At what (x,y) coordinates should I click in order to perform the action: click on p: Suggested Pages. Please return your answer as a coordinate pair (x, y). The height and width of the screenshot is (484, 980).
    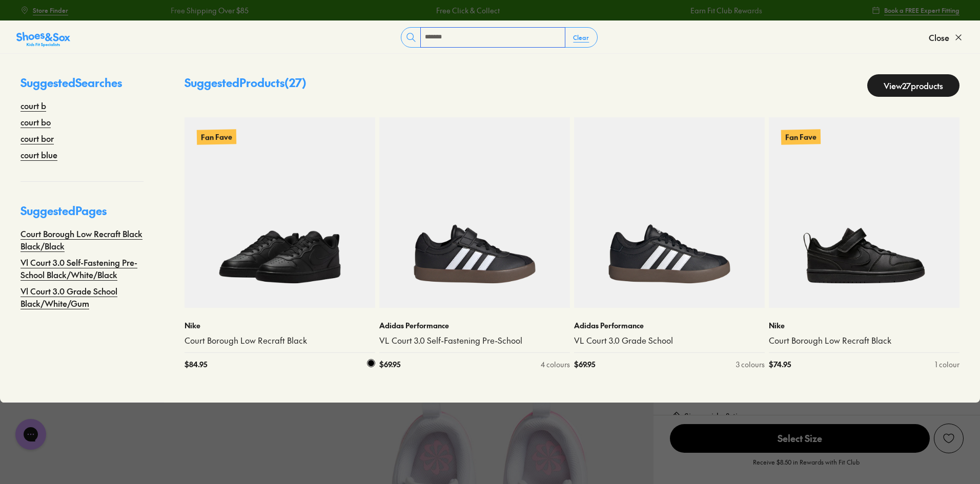
    Looking at the image, I should click on (82, 215).